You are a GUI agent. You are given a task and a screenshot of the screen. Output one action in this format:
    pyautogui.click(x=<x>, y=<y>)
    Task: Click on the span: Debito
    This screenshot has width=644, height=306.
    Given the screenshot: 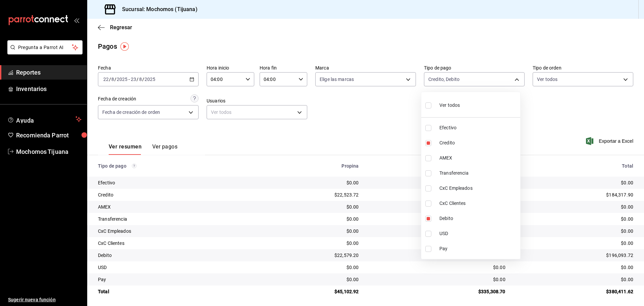 What is the action you would take?
    pyautogui.click(x=479, y=218)
    